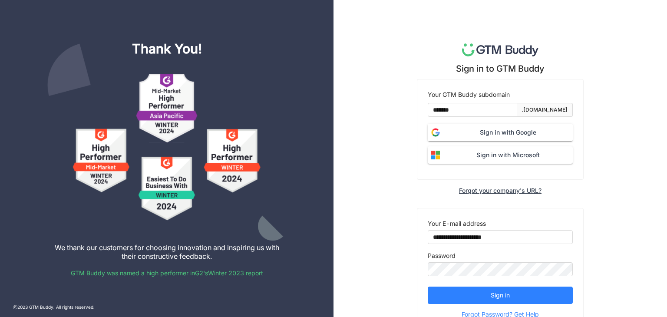 The image size is (667, 317). Describe the element at coordinates (501, 50) in the screenshot. I see `img: logo` at that location.